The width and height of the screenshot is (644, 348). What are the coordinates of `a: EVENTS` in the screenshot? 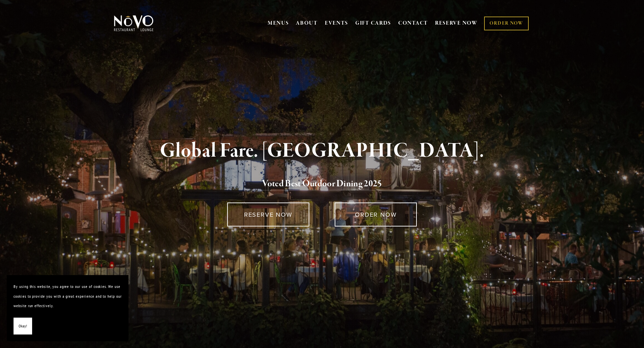 It's located at (336, 23).